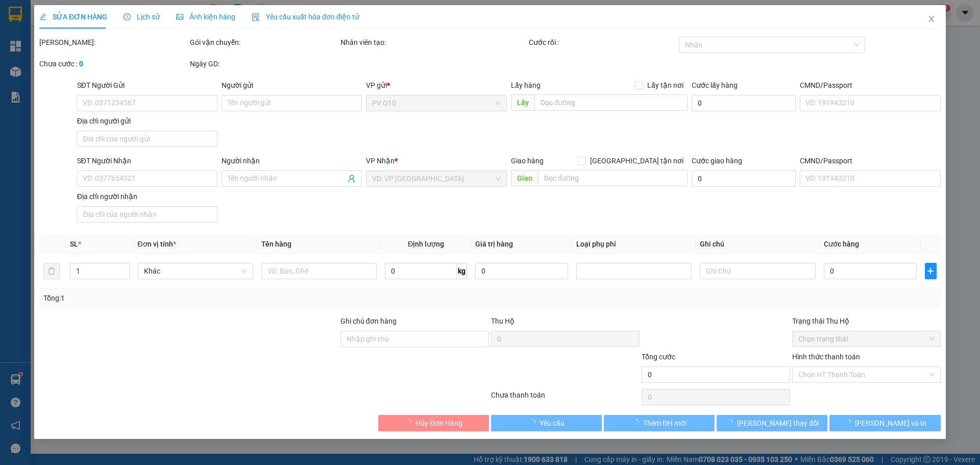  What do you see at coordinates (659, 423) in the screenshot?
I see `button: Thêm ĐH mới` at bounding box center [659, 423].